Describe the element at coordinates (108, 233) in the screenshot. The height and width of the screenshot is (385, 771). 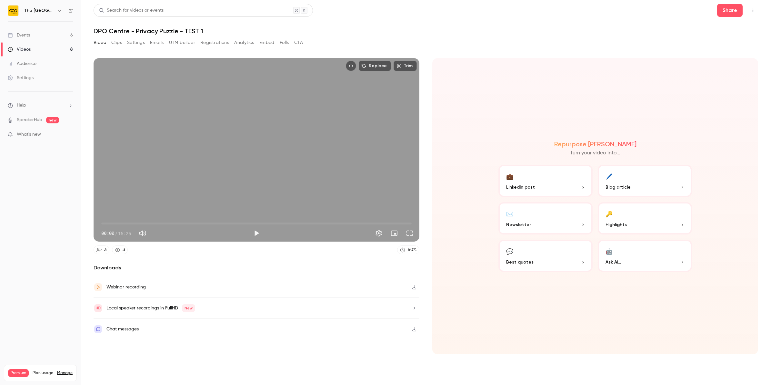
I see `span: 00:00` at that location.